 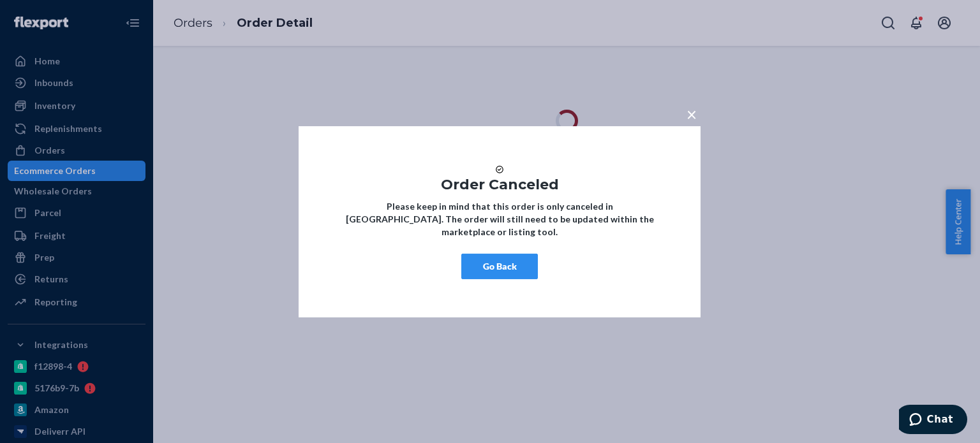 What do you see at coordinates (500, 184) in the screenshot?
I see `h1: Order Canceled` at bounding box center [500, 184].